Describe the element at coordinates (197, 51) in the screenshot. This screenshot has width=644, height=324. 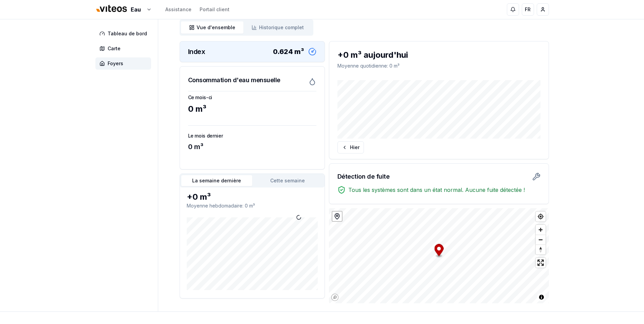
I see `h3: Index` at that location.